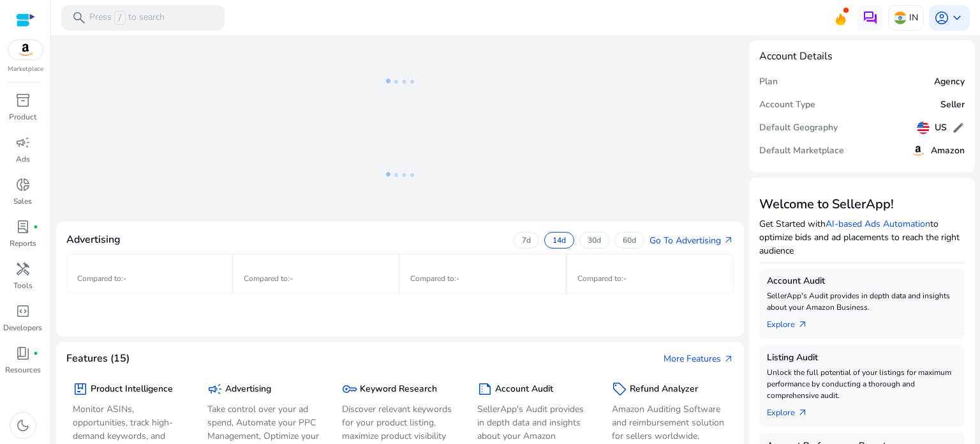 This screenshot has width=980, height=444. I want to click on p: 60d, so click(629, 240).